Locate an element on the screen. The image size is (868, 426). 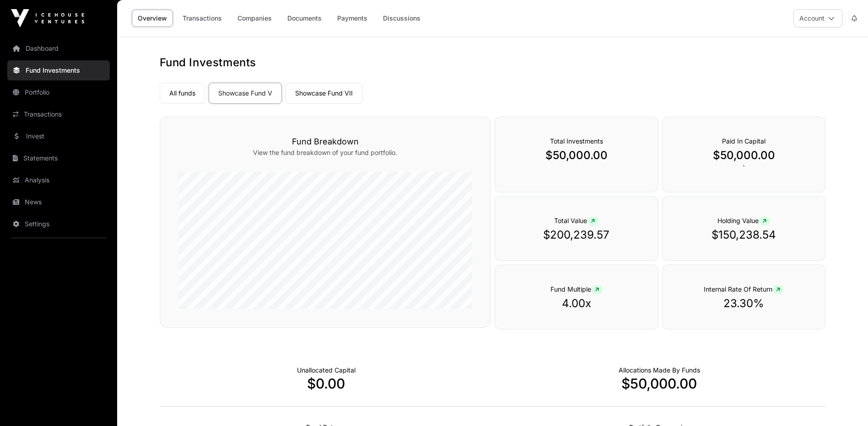
span: Internal Rate Of Return is located at coordinates (744, 289).